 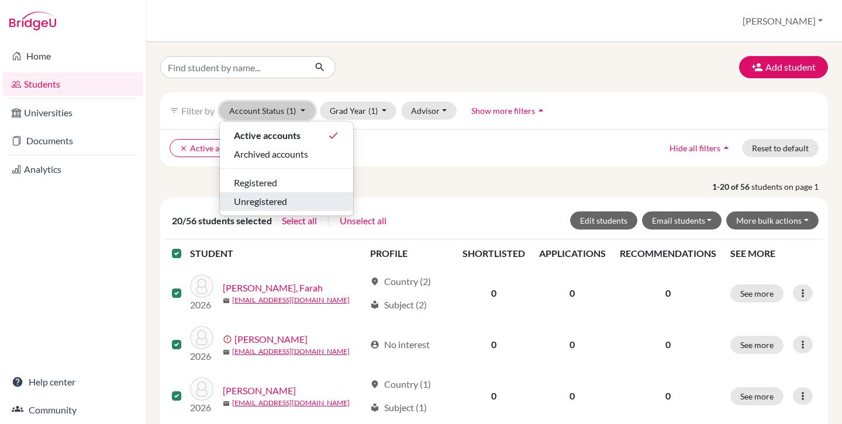 I want to click on a: Help center, so click(x=72, y=382).